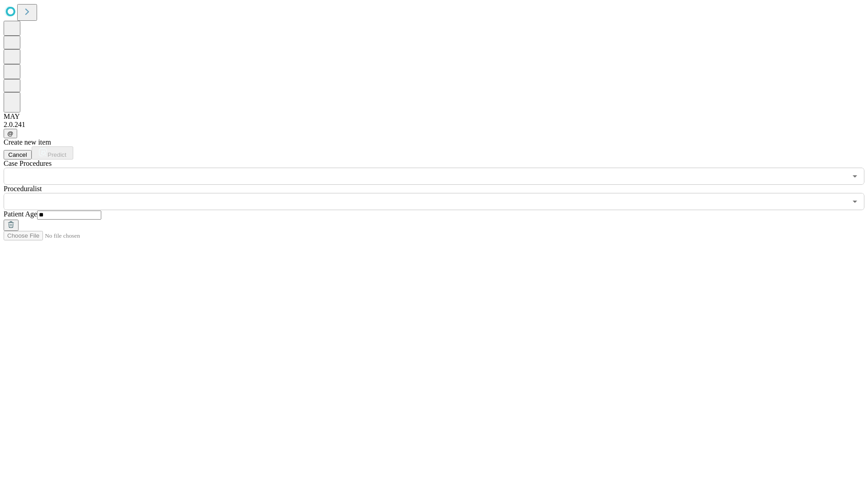 The height and width of the screenshot is (488, 868). I want to click on span: Patient Age, so click(21, 214).